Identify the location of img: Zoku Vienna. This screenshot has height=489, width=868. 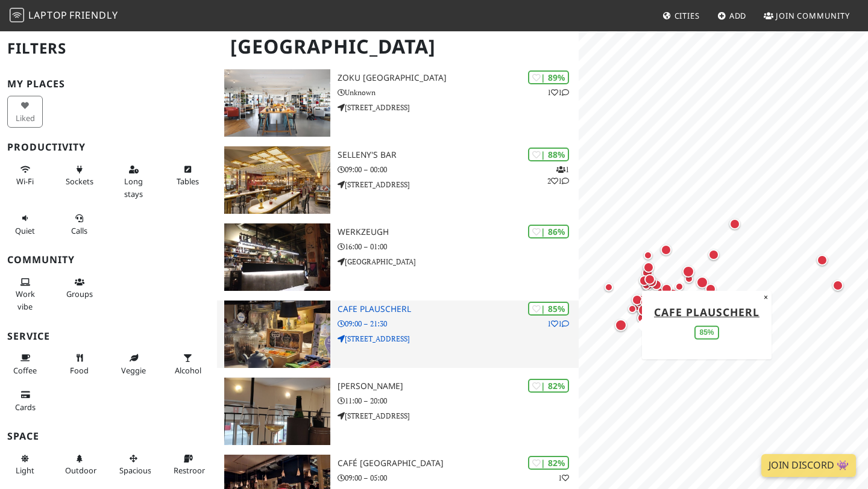
(277, 103).